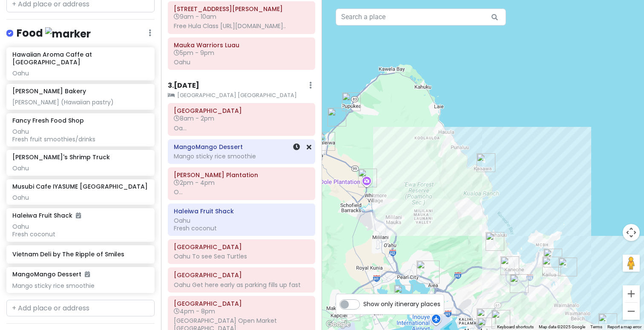 The height and width of the screenshot is (330, 644). What do you see at coordinates (296, 146) in the screenshot?
I see `a: Set a time` at bounding box center [296, 146].